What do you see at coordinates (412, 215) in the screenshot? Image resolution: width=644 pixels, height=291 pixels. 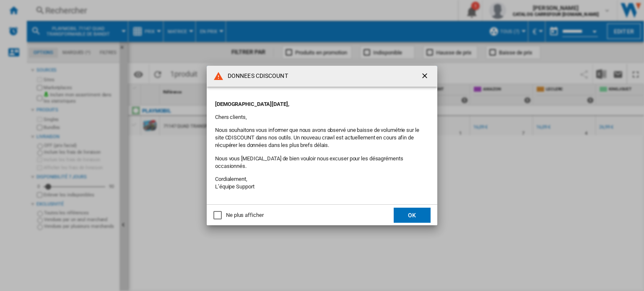 I see `button: OK` at bounding box center [412, 215].